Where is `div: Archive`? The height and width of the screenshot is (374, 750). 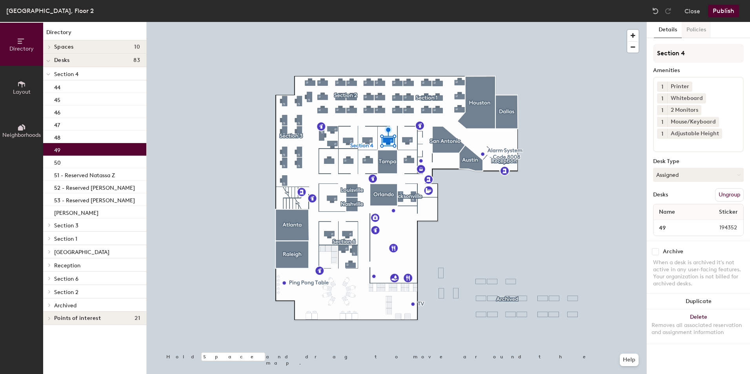
div: Archive is located at coordinates (673, 252).